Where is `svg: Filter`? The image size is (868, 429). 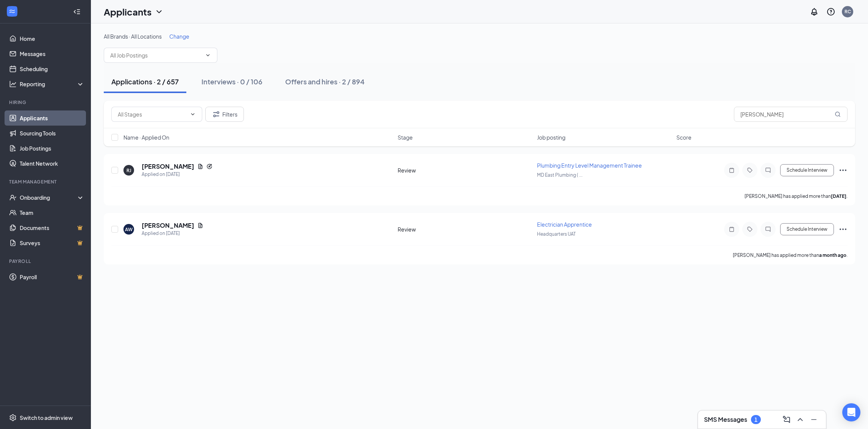 svg: Filter is located at coordinates (216, 114).